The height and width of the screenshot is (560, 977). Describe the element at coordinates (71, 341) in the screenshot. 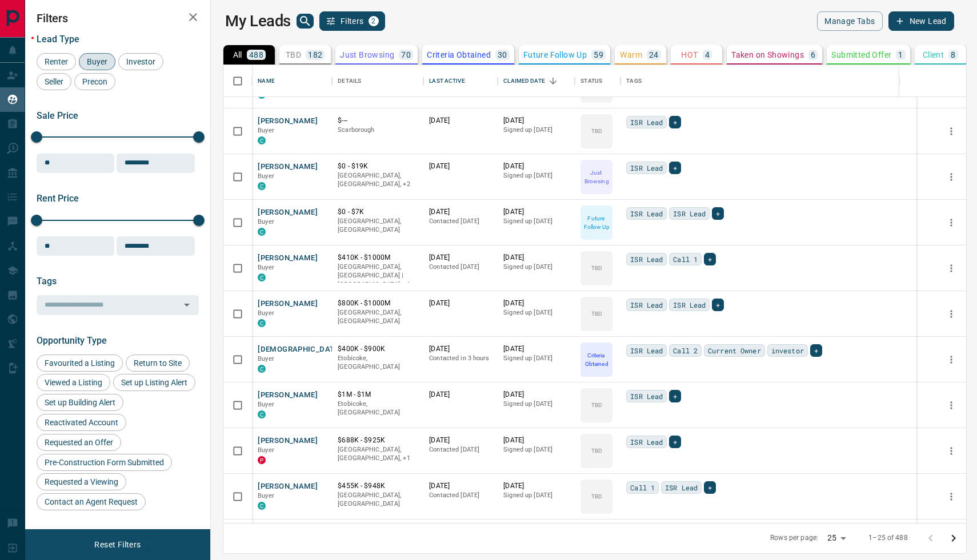

I see `span: Opportunity Type` at that location.